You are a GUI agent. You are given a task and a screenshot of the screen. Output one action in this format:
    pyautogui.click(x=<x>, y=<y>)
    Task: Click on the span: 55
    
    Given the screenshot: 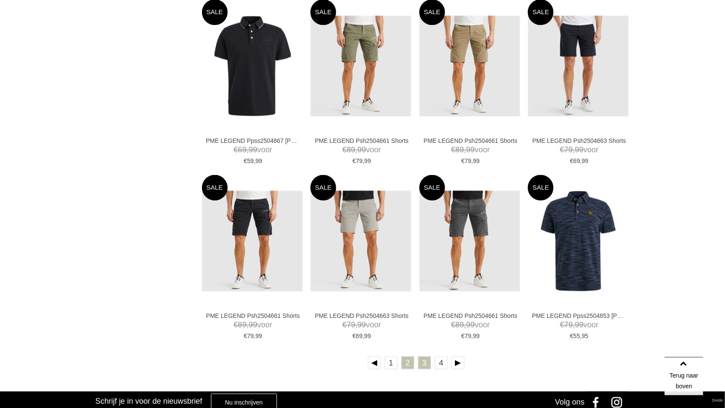 What is the action you would take?
    pyautogui.click(x=577, y=336)
    